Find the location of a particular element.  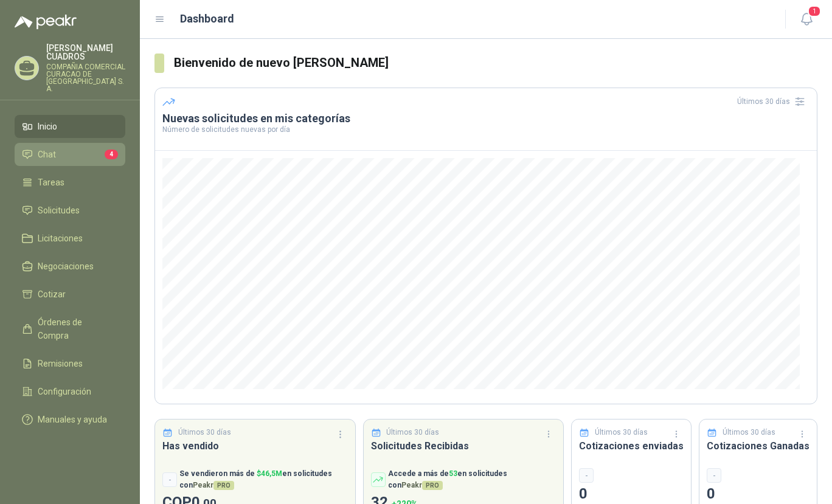

span: 1 is located at coordinates (814, 11).